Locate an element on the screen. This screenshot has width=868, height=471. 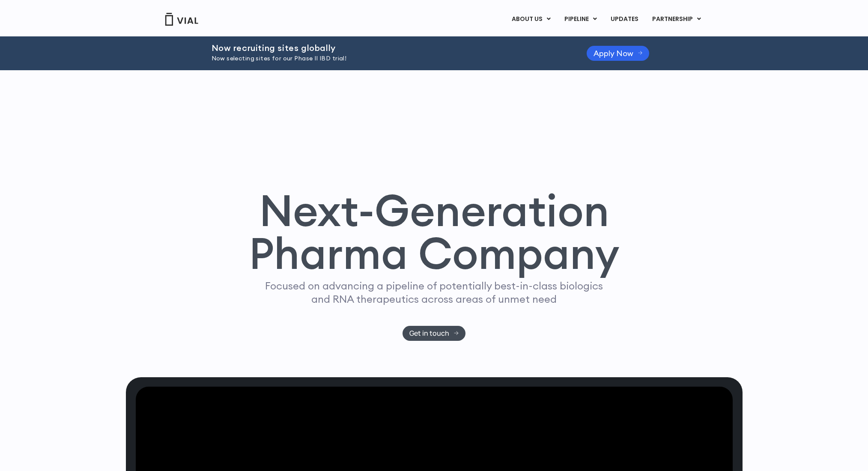
img: Vial Logo is located at coordinates (182, 19).